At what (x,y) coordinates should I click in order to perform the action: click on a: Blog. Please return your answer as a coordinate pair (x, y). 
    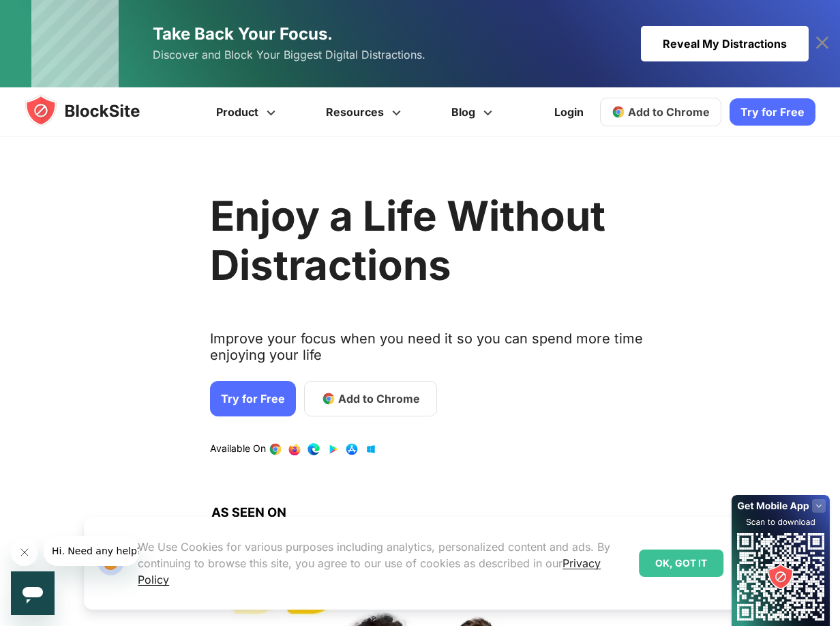
    Looking at the image, I should click on (474, 112).